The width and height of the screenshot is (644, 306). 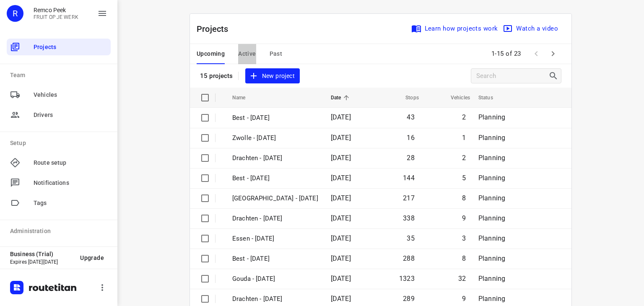 What do you see at coordinates (411, 238) in the screenshot?
I see `span: 35` at bounding box center [411, 238].